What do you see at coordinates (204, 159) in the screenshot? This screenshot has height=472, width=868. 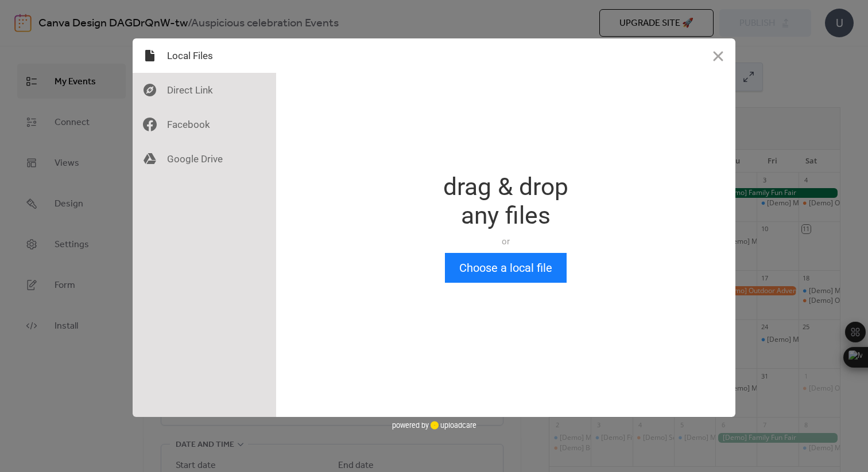 I see `div: Google Drive` at bounding box center [204, 159].